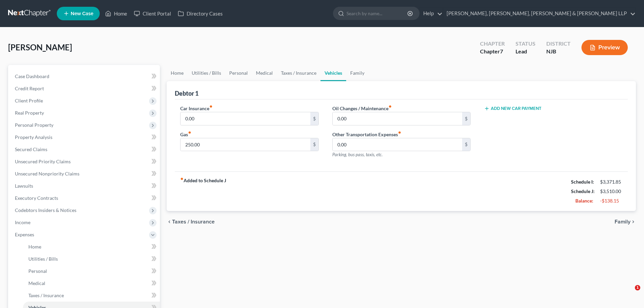  Describe the element at coordinates (584, 200) in the screenshot. I see `strong: Balance:` at that location.